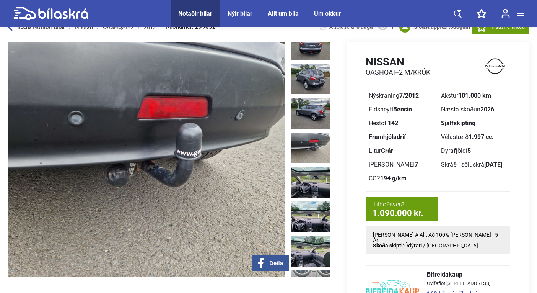 The height and width of the screenshot is (293, 537). What do you see at coordinates (271, 263) in the screenshot?
I see `button: Deila` at bounding box center [271, 263].